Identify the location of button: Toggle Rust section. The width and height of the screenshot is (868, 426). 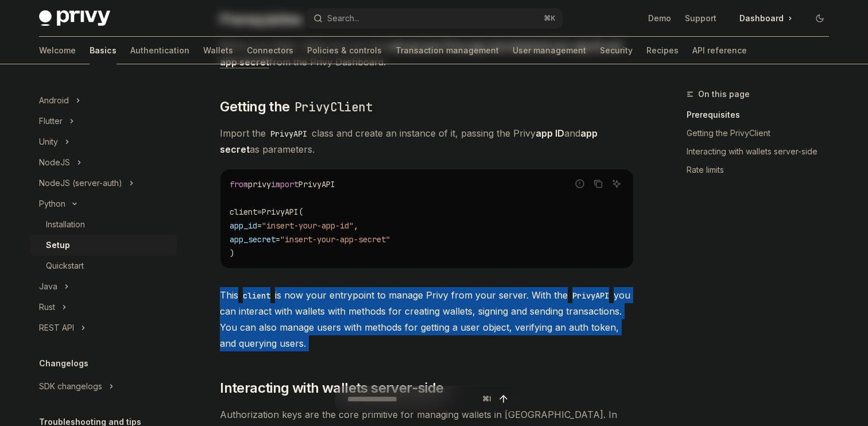
(103, 307).